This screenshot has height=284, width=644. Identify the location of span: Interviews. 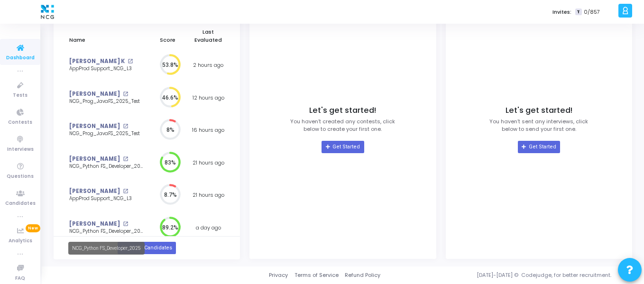
(20, 149).